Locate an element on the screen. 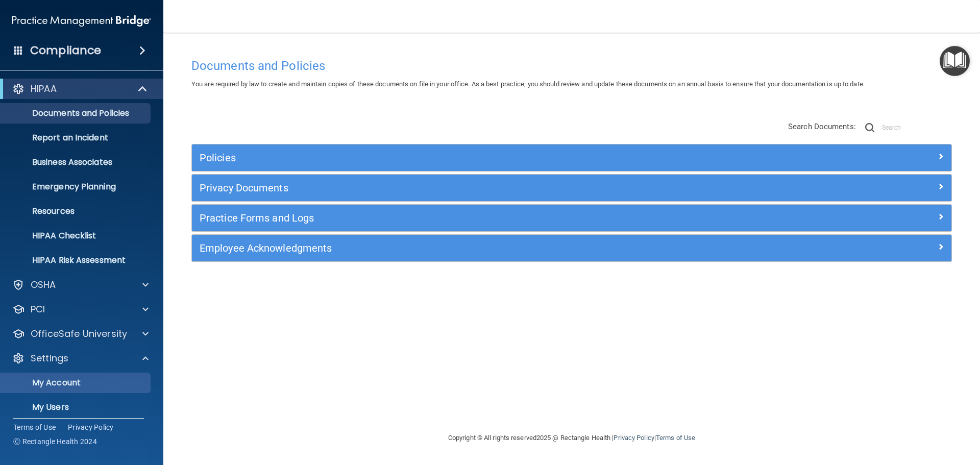 Image resolution: width=980 pixels, height=465 pixels. span: Search Documents: is located at coordinates (822, 126).